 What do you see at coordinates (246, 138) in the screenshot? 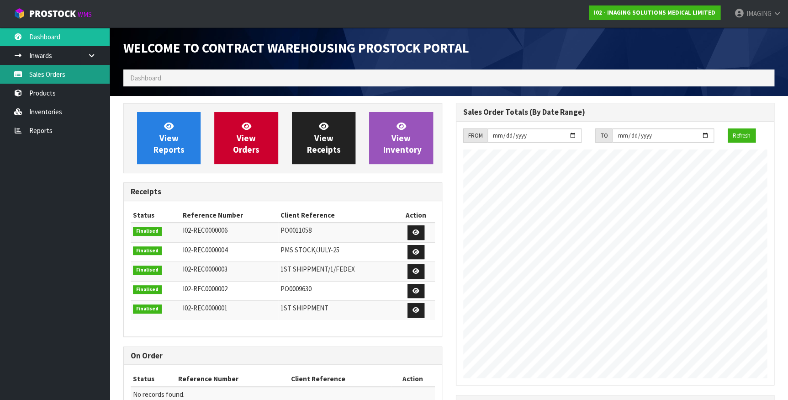
I see `span: View Orders` at bounding box center [246, 138].